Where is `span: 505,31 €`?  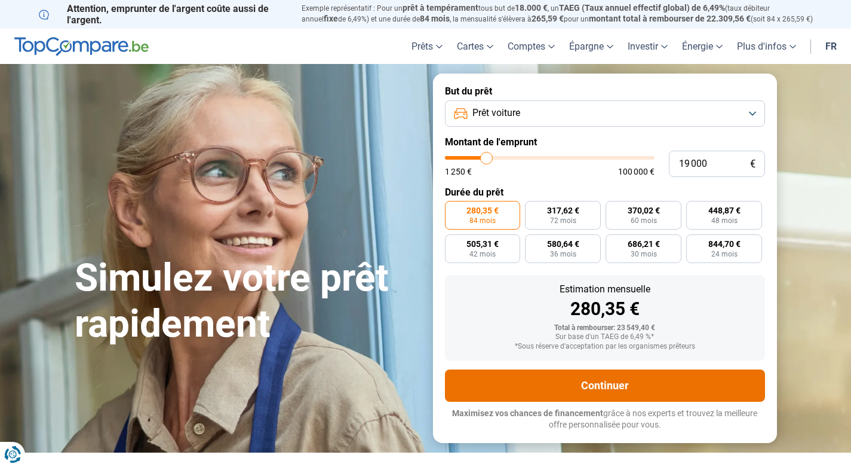
span: 505,31 € is located at coordinates (483, 244).